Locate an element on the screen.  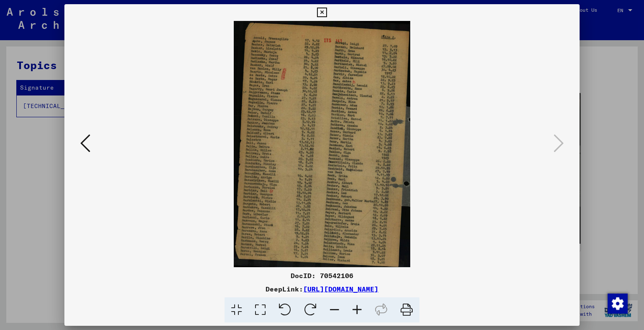
div: DeepLink: is located at coordinates (322, 289).